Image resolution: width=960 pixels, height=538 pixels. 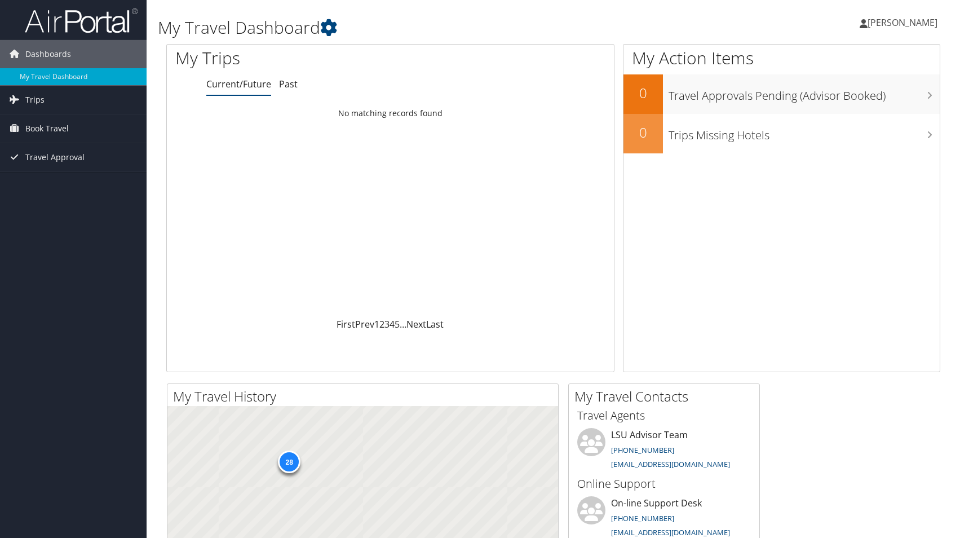 What do you see at coordinates (664, 484) in the screenshot?
I see `h3: Online Support` at bounding box center [664, 484].